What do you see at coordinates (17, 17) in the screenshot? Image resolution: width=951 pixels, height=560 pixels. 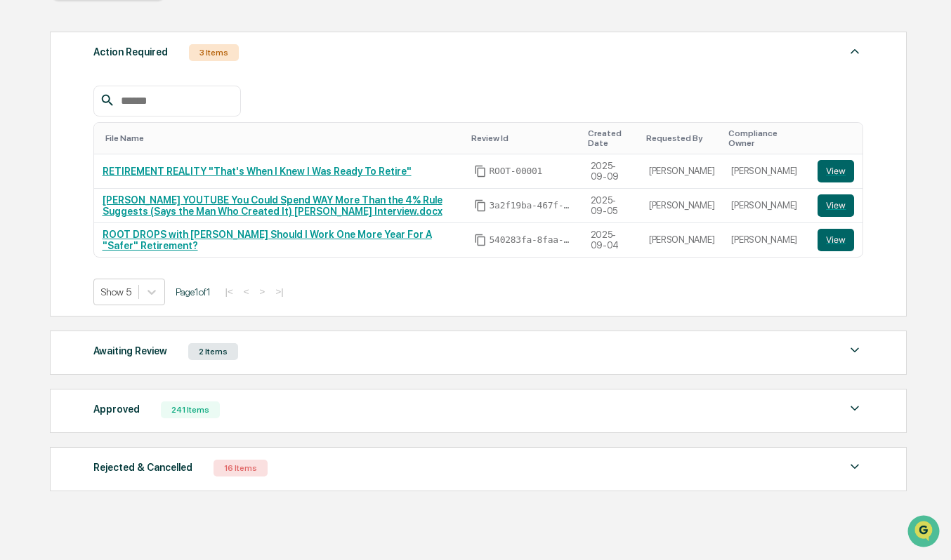 I see `button: Open customer support` at bounding box center [17, 17].